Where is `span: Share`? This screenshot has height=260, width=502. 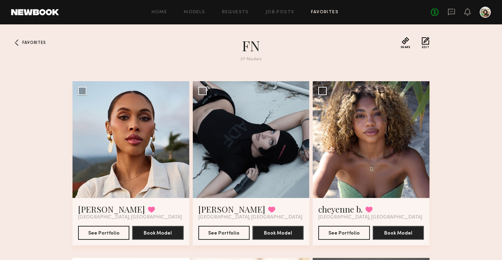
span: Share is located at coordinates (405, 47).